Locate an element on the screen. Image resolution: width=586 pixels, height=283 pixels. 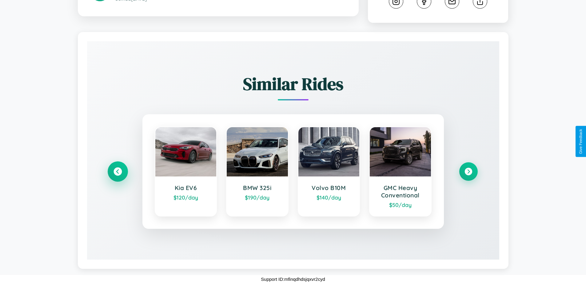
div: Give Feedback is located at coordinates (581, 141).